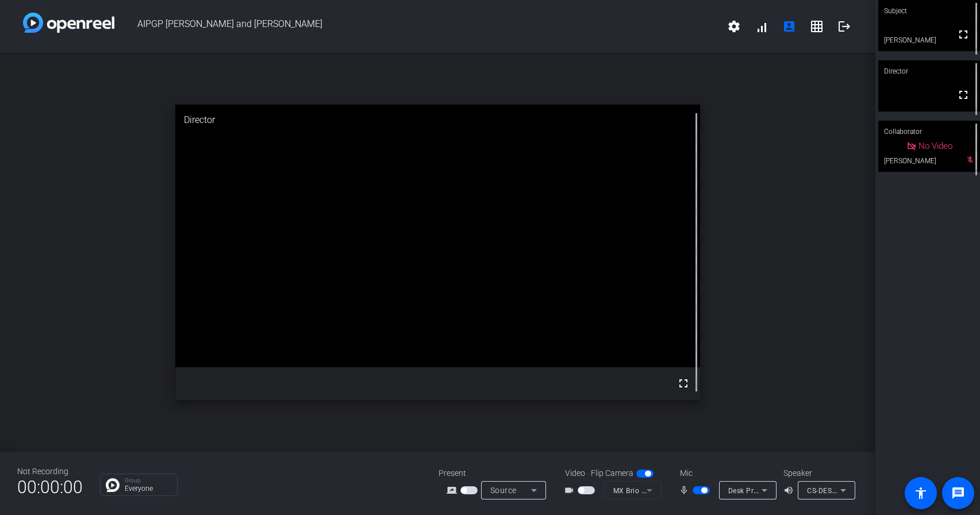 This screenshot has height=515, width=980. I want to click on mat-icon: accessibility, so click(920, 493).